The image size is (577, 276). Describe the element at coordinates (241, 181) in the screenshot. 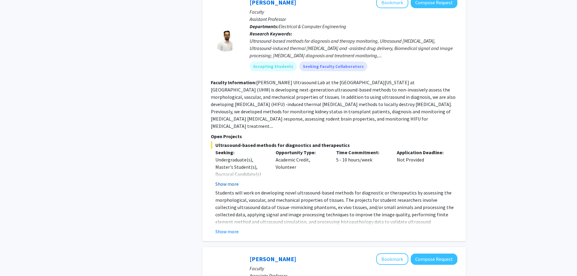

I see `div: Undergraduate(s), Master's Student(s), Doctoral Candidate(s) (PhD, MD, DMD, PharmD, etc.), Medica...` at that location.